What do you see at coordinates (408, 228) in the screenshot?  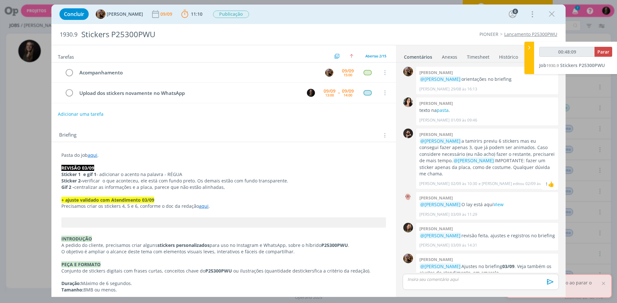 I see `img: J` at bounding box center [408, 228].